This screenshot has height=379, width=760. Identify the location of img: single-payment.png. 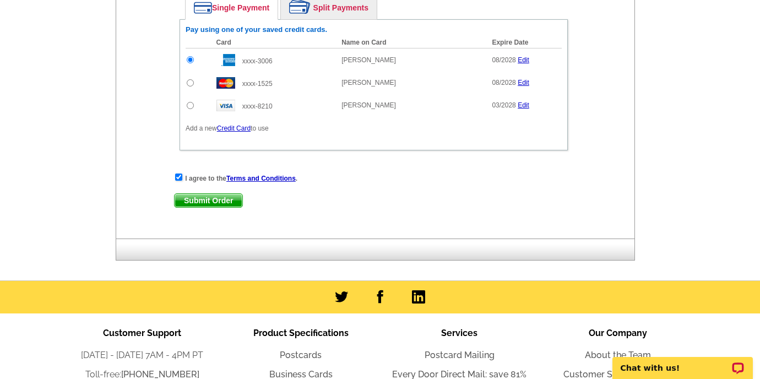
(203, 8).